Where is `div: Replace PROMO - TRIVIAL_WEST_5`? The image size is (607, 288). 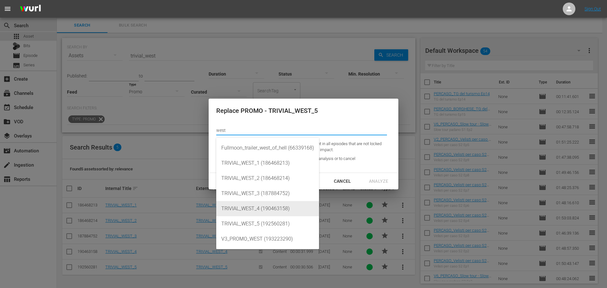
div: Replace PROMO - TRIVIAL_WEST_5 is located at coordinates (302, 111).